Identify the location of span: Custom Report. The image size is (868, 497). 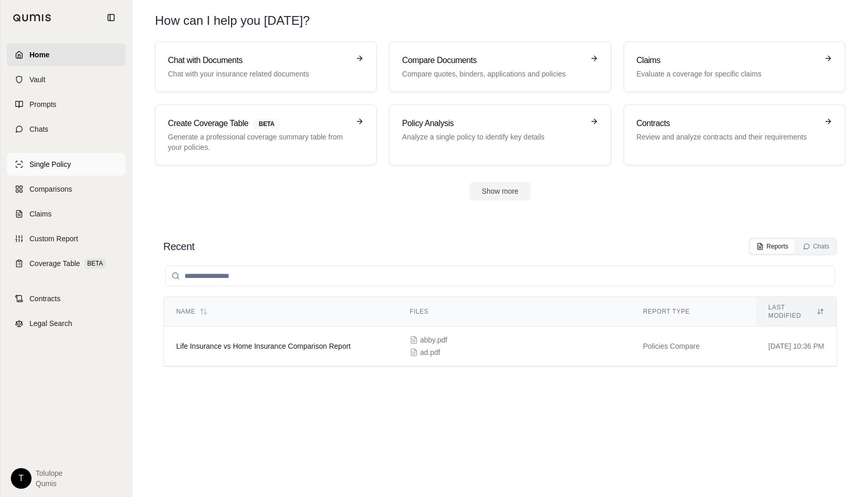
(54, 239).